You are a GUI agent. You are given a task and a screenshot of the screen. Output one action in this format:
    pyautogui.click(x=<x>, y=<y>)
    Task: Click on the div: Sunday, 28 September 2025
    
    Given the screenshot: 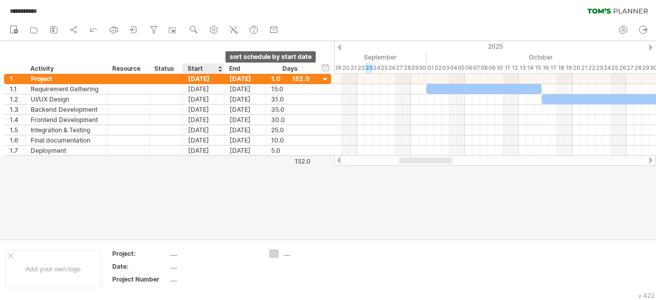 What is the action you would take?
    pyautogui.click(x=407, y=68)
    